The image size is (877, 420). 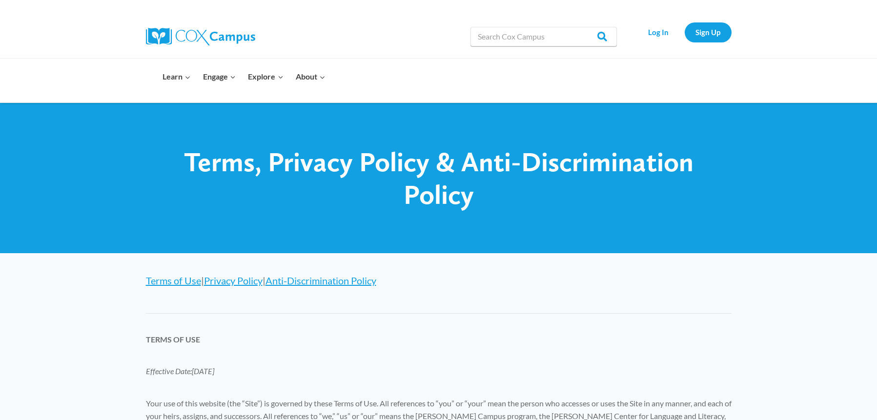 What do you see at coordinates (265, 77) in the screenshot?
I see `span: Explore` at bounding box center [265, 77].